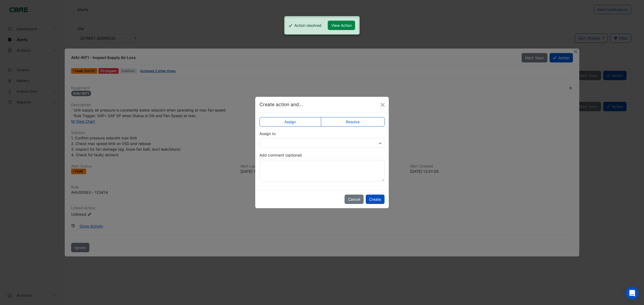 This screenshot has width=644, height=305. What do you see at coordinates (375, 199) in the screenshot?
I see `button: Create` at bounding box center [375, 199].